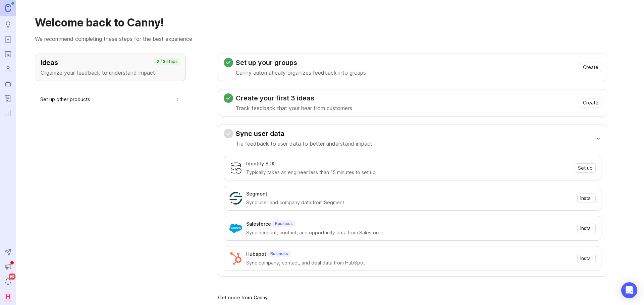 The width and height of the screenshot is (644, 305). Describe the element at coordinates (259, 224) in the screenshot. I see `div: Salesforce` at that location.